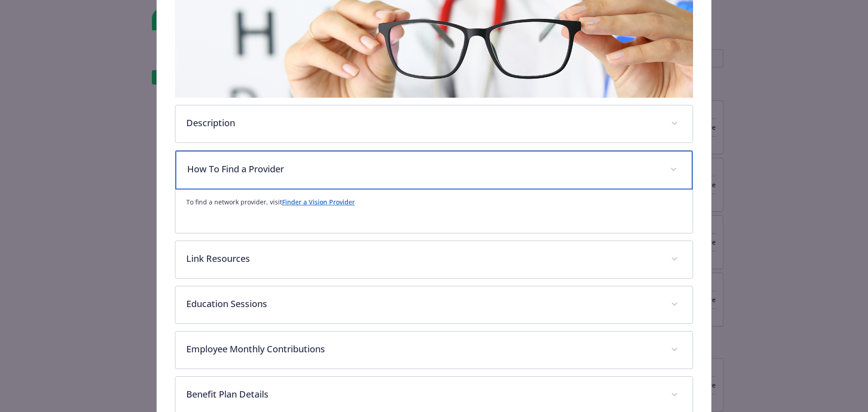 The width and height of the screenshot is (868, 412). Describe the element at coordinates (423, 394) in the screenshot. I see `p: Benefit Plan Details` at that location.